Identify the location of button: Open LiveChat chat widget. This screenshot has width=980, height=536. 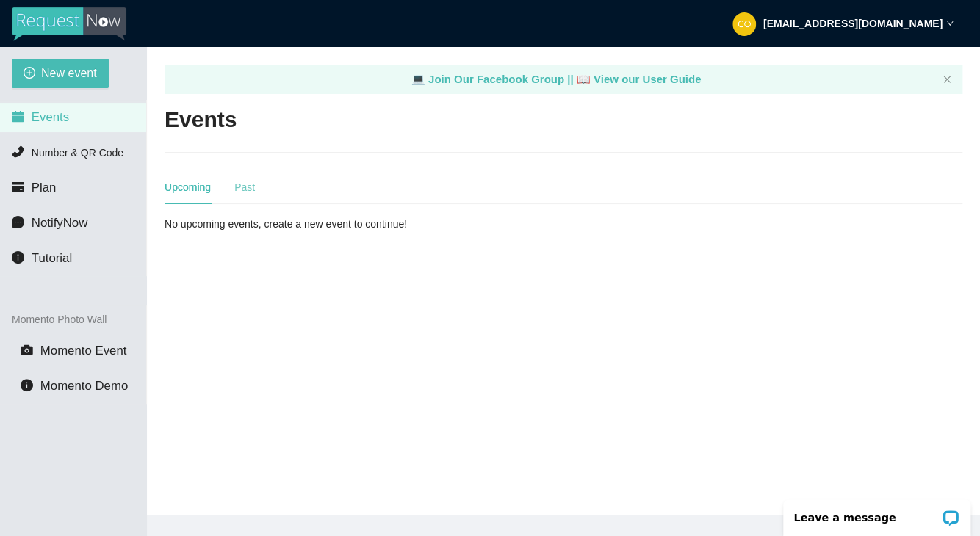
(178, 28).